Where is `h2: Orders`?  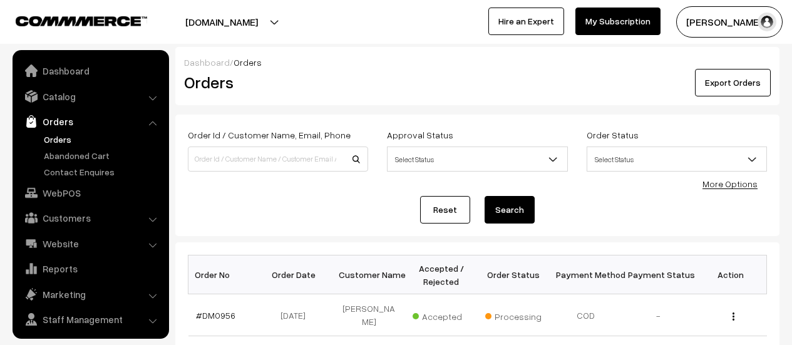
h2: Orders is located at coordinates (275, 82).